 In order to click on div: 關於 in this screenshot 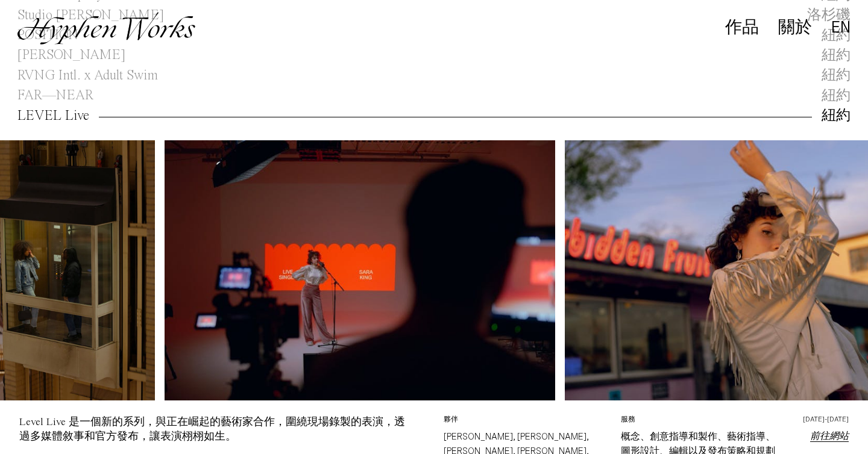, I will do `click(795, 28)`.